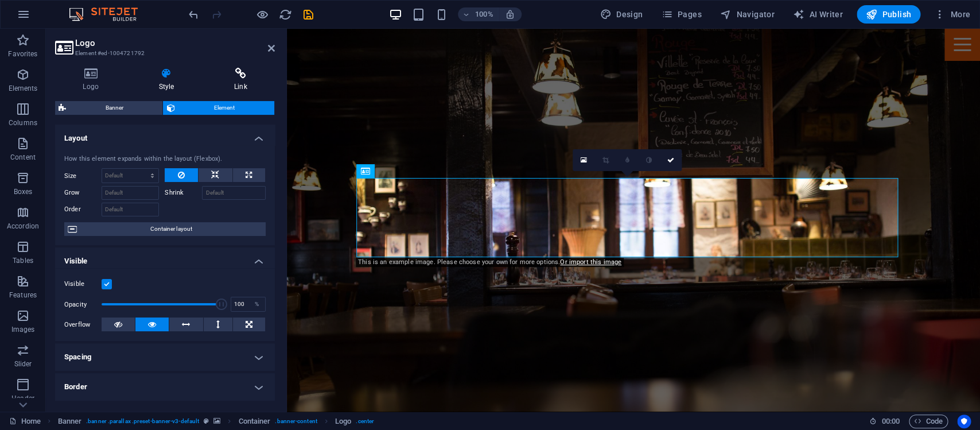 This screenshot has height=430, width=980. Describe the element at coordinates (114, 108) in the screenshot. I see `span: Banner` at that location.